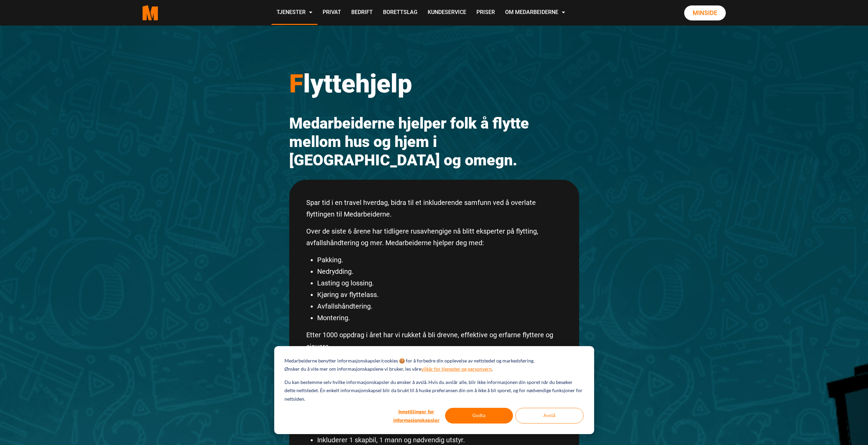  What do you see at coordinates (434, 83) in the screenshot?
I see `h1: lyttehjelp` at bounding box center [434, 83].